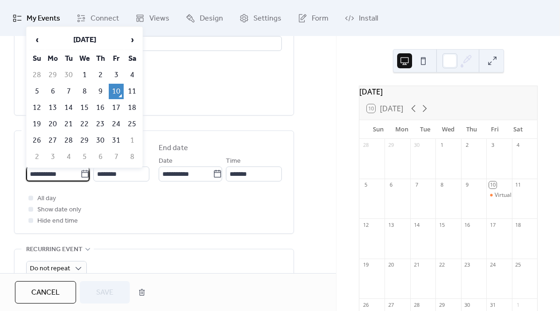  Describe the element at coordinates (366, 224) in the screenshot. I see `div: 12` at that location.